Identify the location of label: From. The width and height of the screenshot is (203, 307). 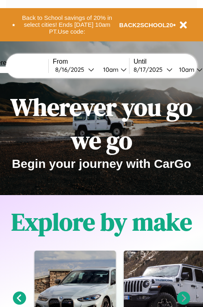
(91, 62).